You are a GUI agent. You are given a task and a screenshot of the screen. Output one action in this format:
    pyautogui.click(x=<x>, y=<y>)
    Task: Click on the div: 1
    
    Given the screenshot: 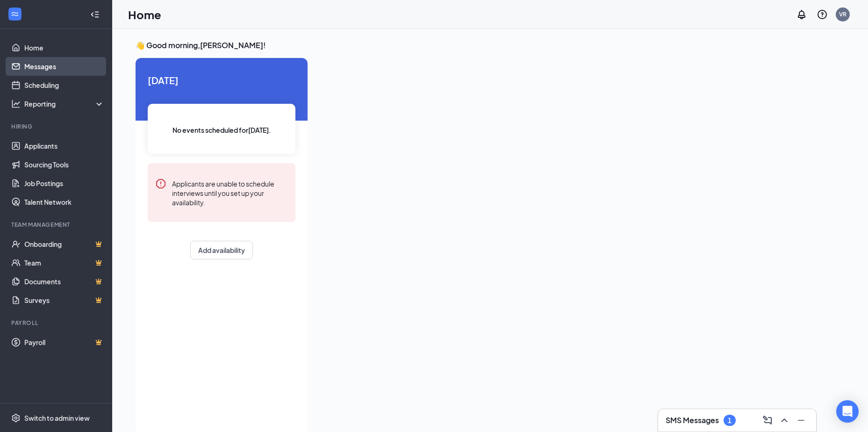 What is the action you would take?
    pyautogui.click(x=730, y=420)
    